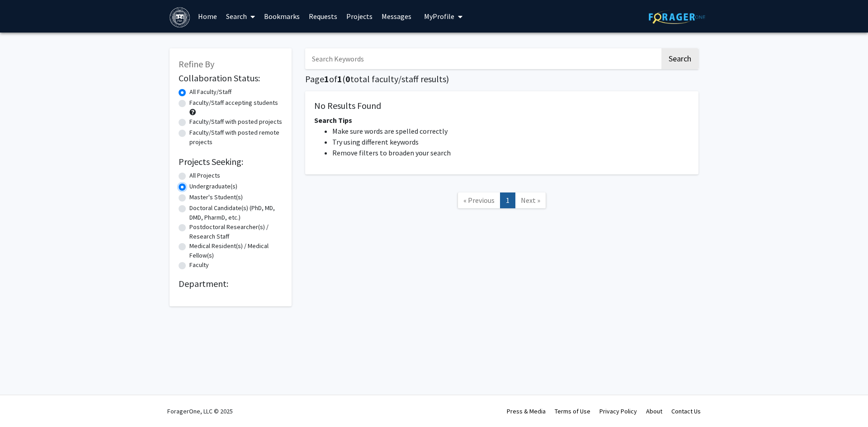  What do you see at coordinates (686, 411) in the screenshot?
I see `a: Contact Us` at bounding box center [686, 411].